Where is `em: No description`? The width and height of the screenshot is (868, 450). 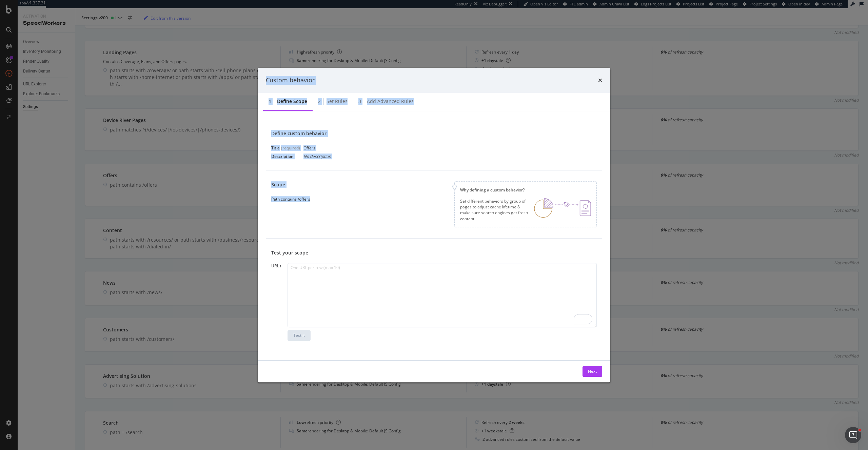
em: No description is located at coordinates (317, 156).